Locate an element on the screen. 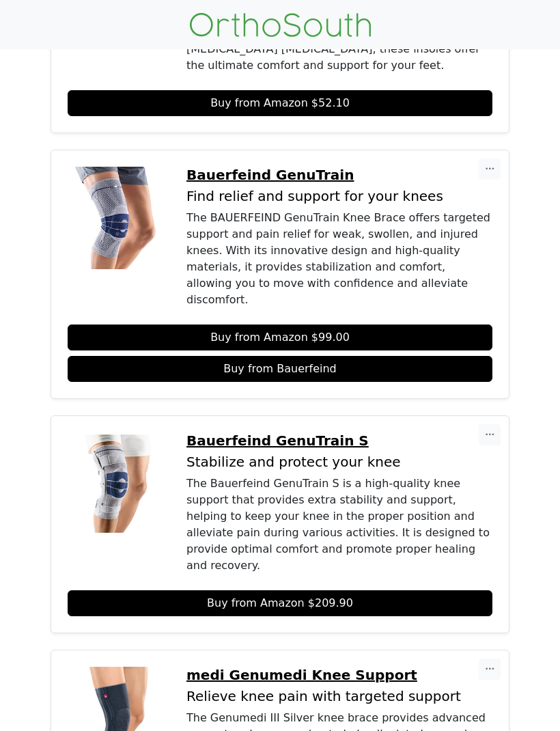  img: Bauerfeind GenuTrain S is located at coordinates (119, 484).